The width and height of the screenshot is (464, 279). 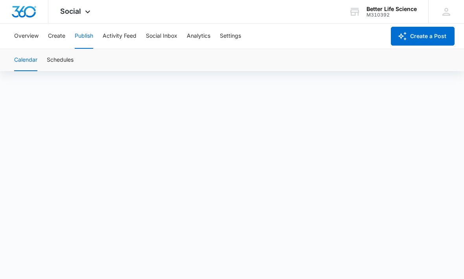 I want to click on button: Calendar, so click(x=26, y=60).